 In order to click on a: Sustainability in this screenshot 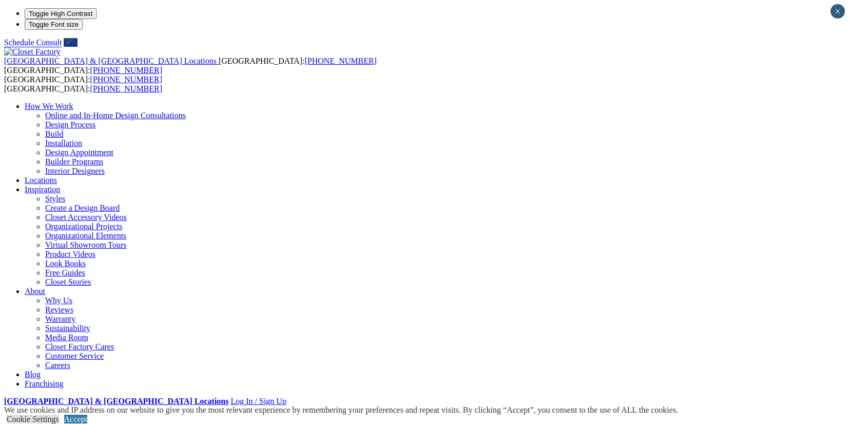, I will do `click(68, 328)`.